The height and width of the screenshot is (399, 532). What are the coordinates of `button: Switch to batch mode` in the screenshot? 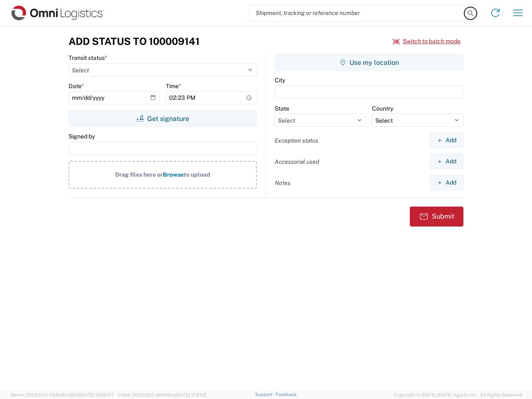 It's located at (426, 41).